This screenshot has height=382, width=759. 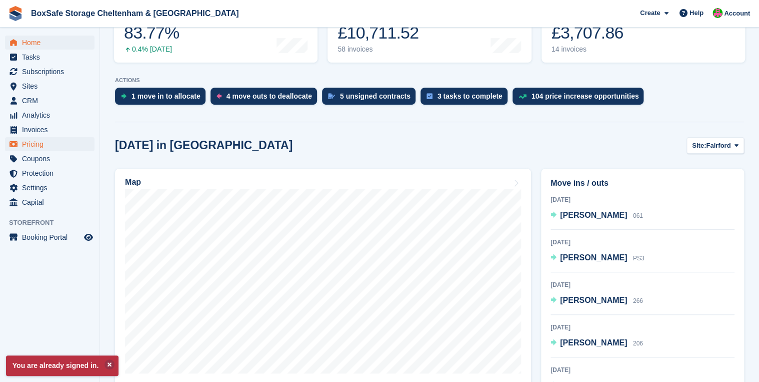 What do you see at coordinates (52, 86) in the screenshot?
I see `span: Sites` at bounding box center [52, 86].